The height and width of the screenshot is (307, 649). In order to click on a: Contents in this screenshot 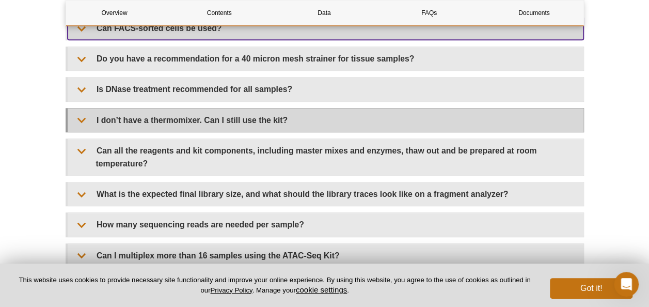, I will do `click(219, 13)`.